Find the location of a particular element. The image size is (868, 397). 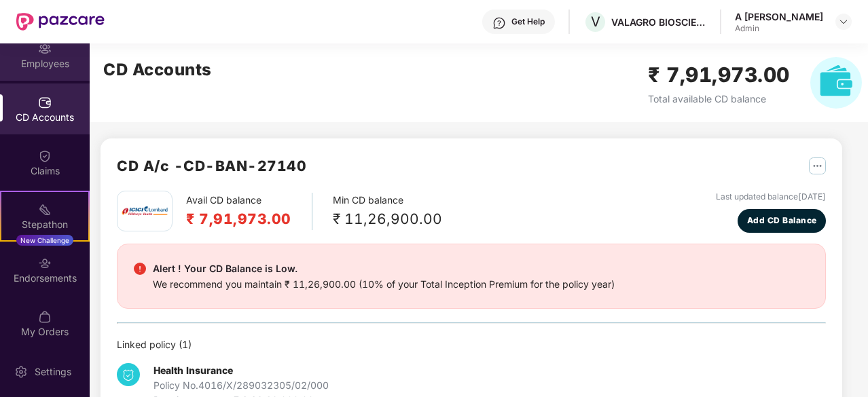

img: svg+xml;base64,PHN2ZyBpZD0iRGFuZ2VyX2FsZXJ0IiBkYXRhLW5hbWU9IkRhbmdlciBhbGVydCIgeG1sbnM9Imh0dHA6Ly... is located at coordinates (140, 269).